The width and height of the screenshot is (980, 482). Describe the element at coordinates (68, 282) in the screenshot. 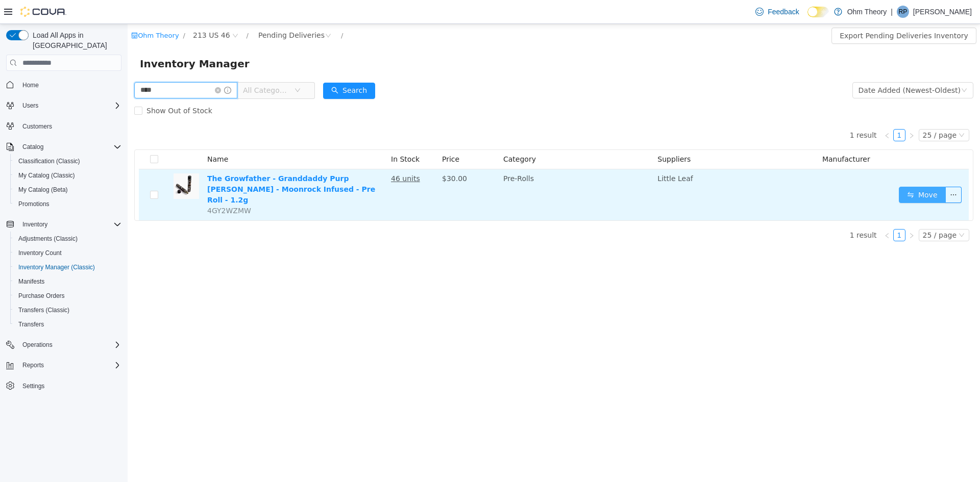

I see `button: Manifests` at that location.